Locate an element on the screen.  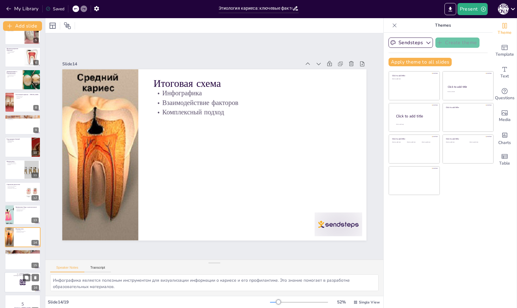
div: Add a table is located at coordinates (504, 160).